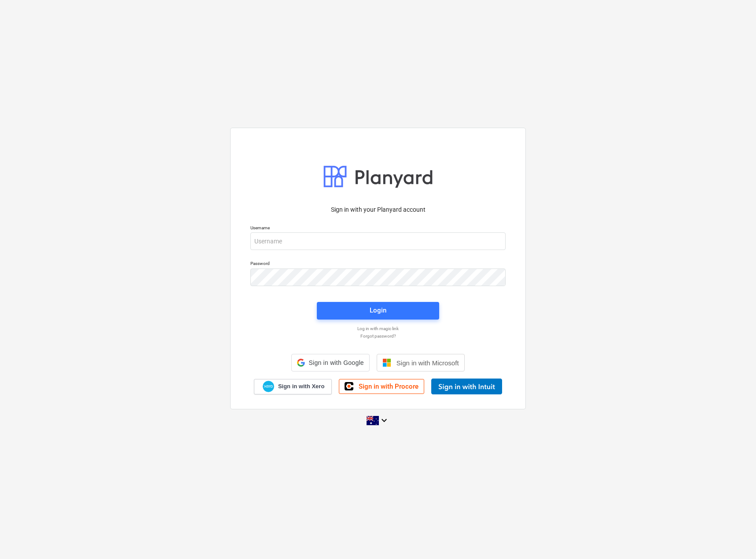 The width and height of the screenshot is (756, 559). What do you see at coordinates (330, 363) in the screenshot?
I see `div: Sign in with Google` at bounding box center [330, 363].